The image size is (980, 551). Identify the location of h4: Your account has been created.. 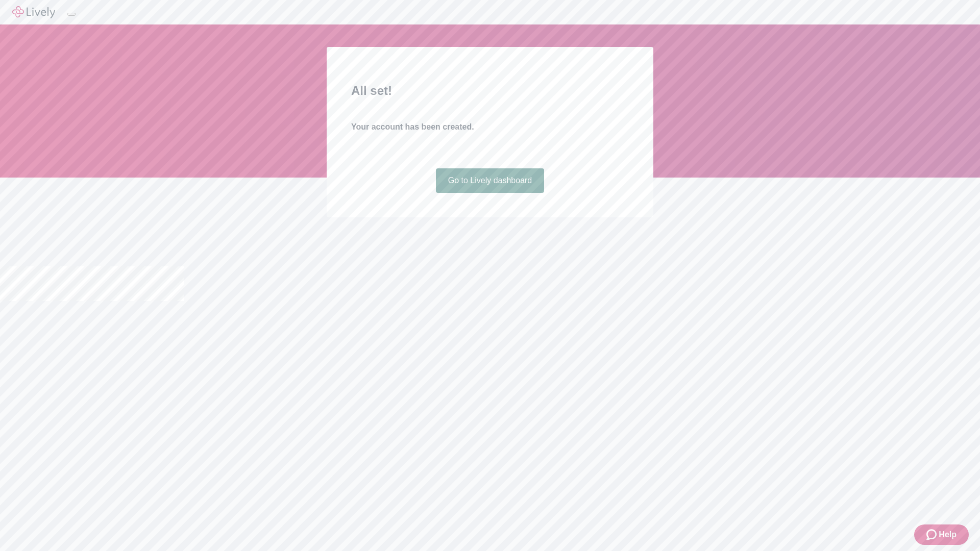
(490, 127).